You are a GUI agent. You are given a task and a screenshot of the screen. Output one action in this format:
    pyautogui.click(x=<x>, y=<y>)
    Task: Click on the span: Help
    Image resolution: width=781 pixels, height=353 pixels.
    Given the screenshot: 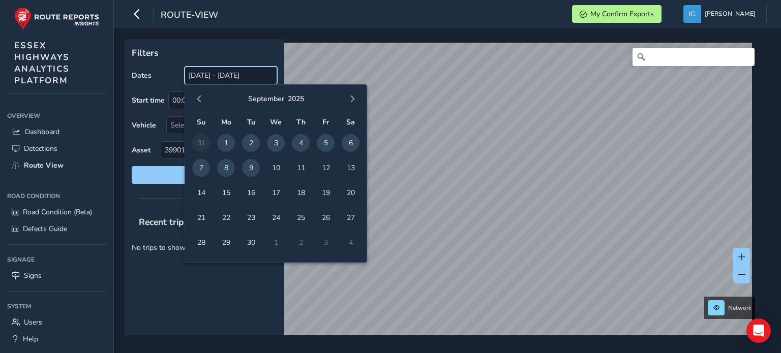 What is the action you would take?
    pyautogui.click(x=31, y=339)
    